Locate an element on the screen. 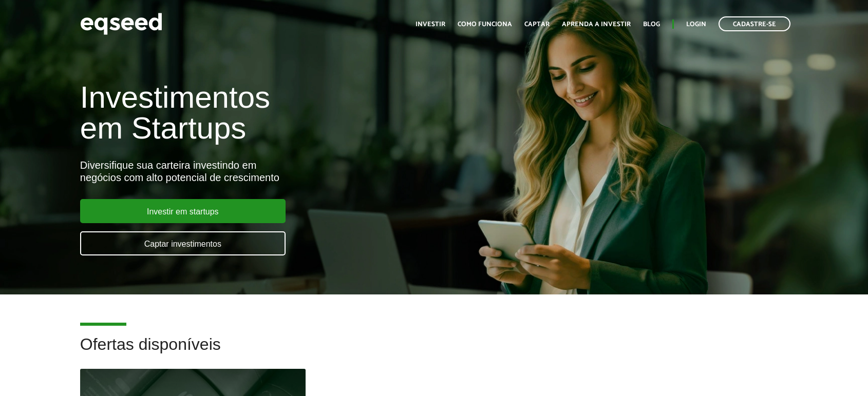 The height and width of the screenshot is (396, 868). img: EqSeed is located at coordinates (121, 24).